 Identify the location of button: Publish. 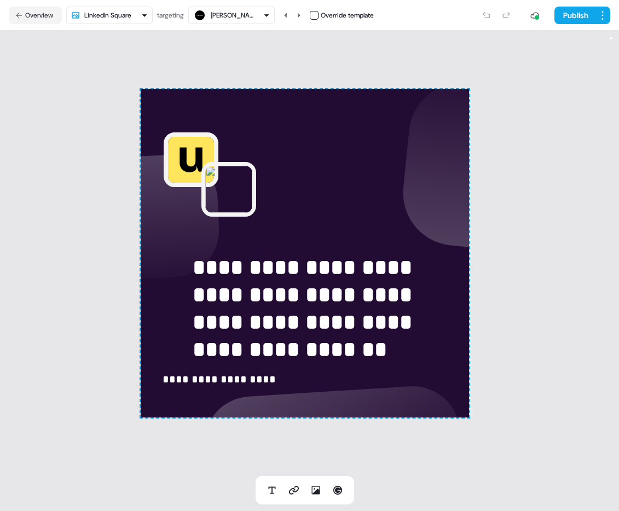
(575, 15).